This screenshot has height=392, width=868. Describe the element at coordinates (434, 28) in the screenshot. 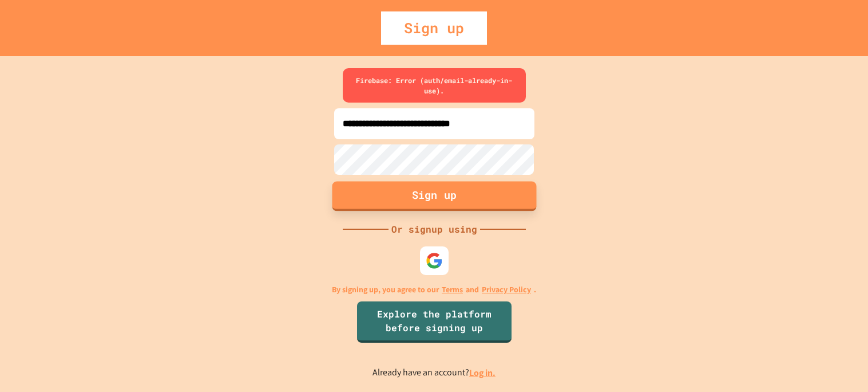

I see `div: Sign up` at that location.